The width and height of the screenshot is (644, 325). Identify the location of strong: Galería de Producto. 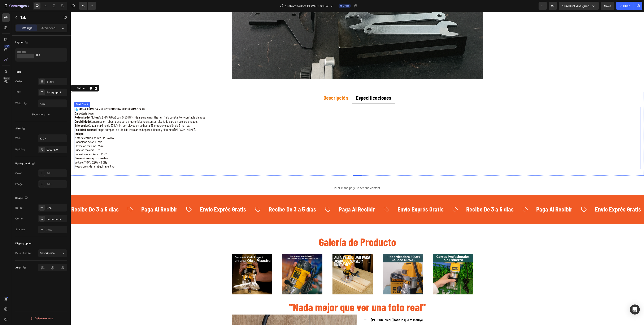
(287, 230).